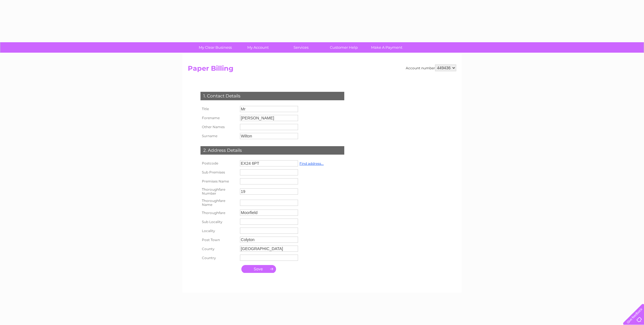  Describe the element at coordinates (219, 240) in the screenshot. I see `th: Post Town` at that location.